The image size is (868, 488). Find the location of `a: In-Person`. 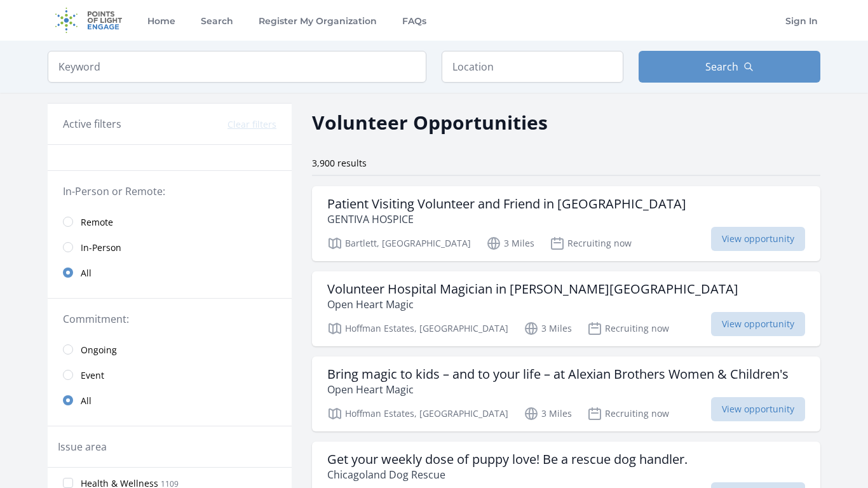

a: In-Person is located at coordinates (170, 247).